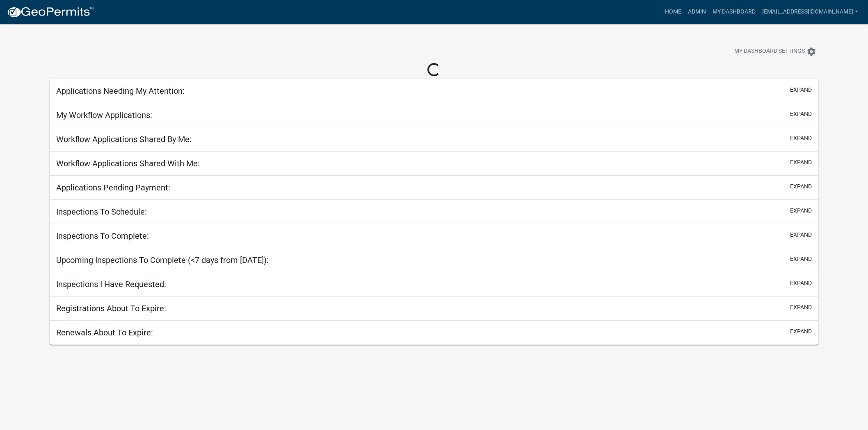 This screenshot has width=868, height=430. Describe the element at coordinates (120, 91) in the screenshot. I see `h5: Applications Needing My Attention:` at that location.